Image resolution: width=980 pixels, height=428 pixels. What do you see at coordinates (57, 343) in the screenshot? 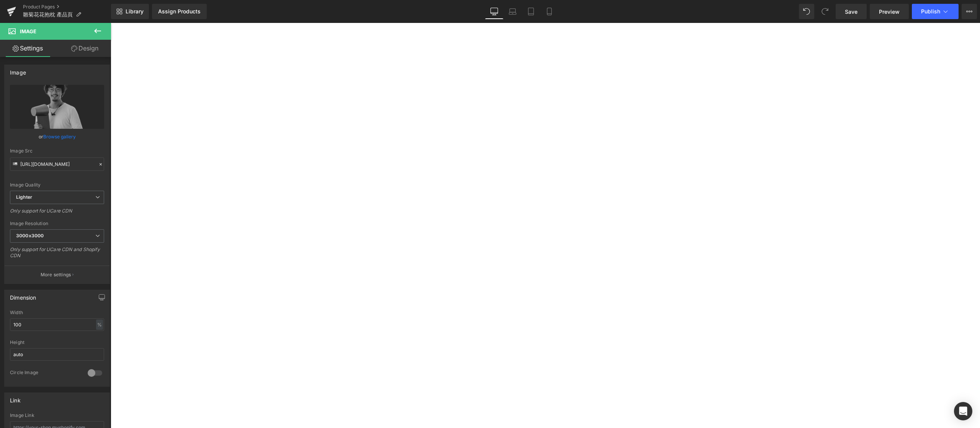
I see `div: Height` at bounding box center [57, 343].